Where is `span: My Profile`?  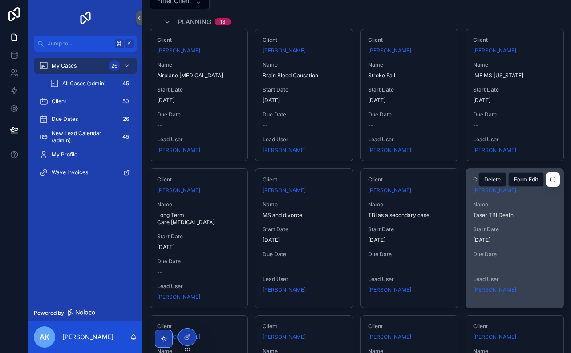 span: My Profile is located at coordinates (64, 155).